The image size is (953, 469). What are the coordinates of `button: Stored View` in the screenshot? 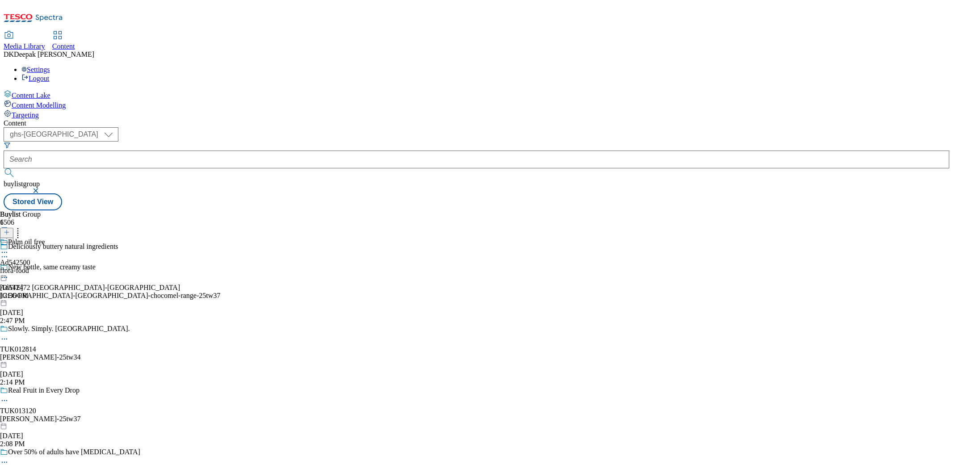 It's located at (33, 202).